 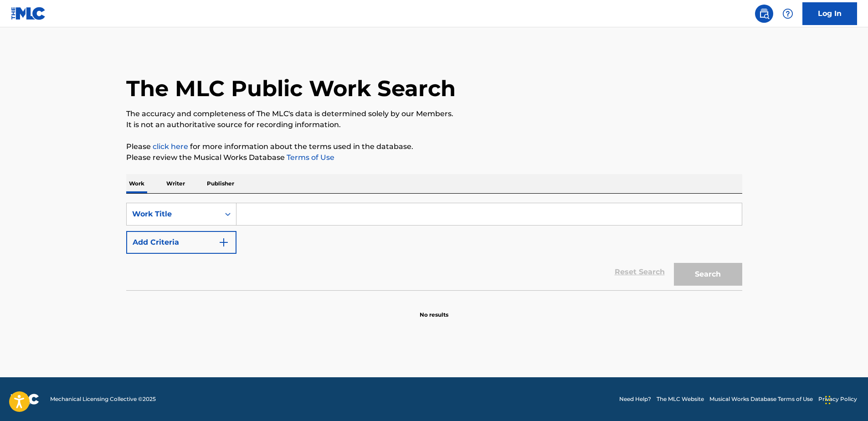 What do you see at coordinates (309, 157) in the screenshot?
I see `a: Terms of Use` at bounding box center [309, 157].